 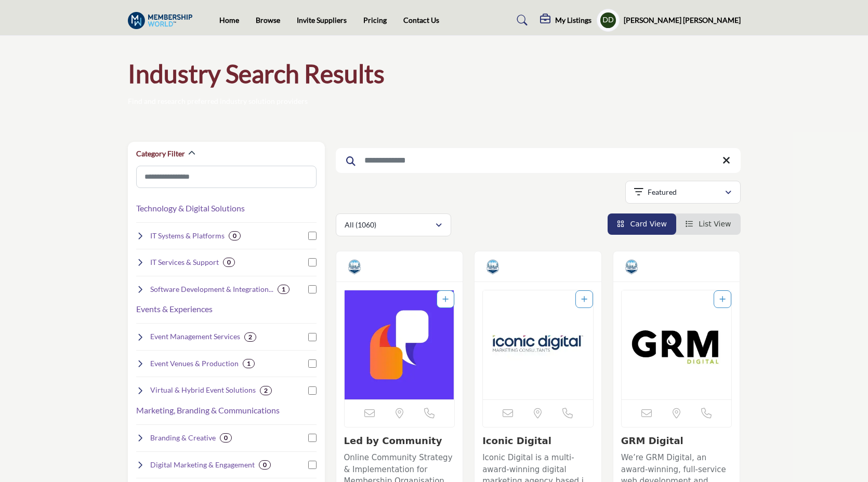 What do you see at coordinates (538, 345) in the screenshot?
I see `img: Iconic Digital` at bounding box center [538, 345].